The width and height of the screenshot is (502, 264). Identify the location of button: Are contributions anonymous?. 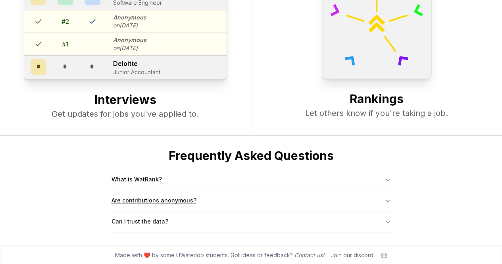
(251, 200).